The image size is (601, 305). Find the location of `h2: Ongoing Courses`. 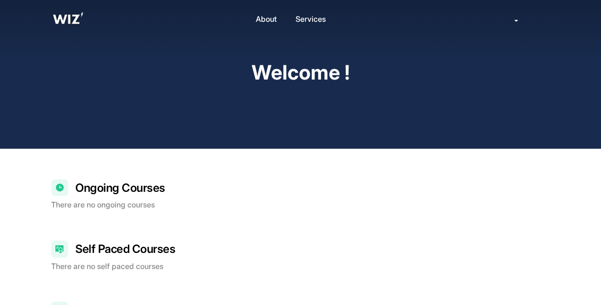

h2: Ongoing Courses is located at coordinates (120, 187).